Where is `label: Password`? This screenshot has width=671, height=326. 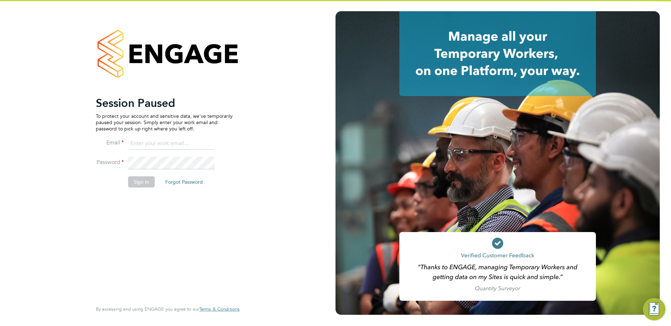 label: Password is located at coordinates (110, 162).